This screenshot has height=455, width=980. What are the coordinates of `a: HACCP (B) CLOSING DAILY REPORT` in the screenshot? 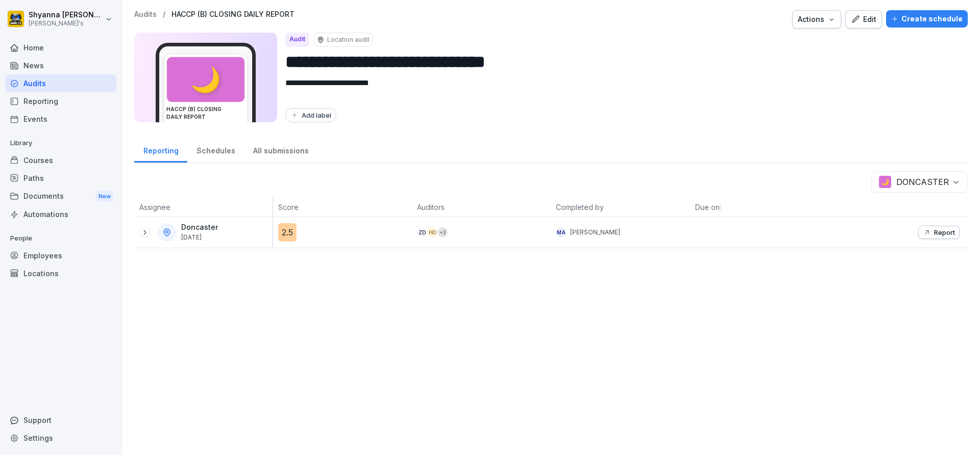 It's located at (233, 14).